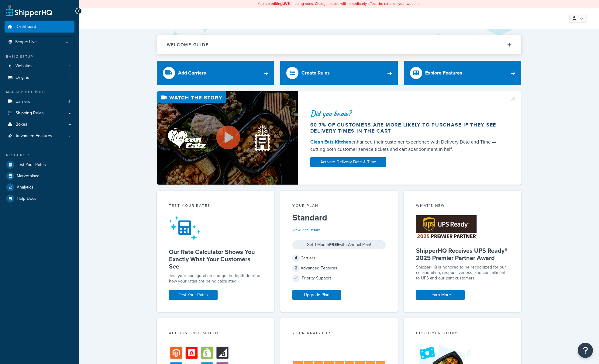 The height and width of the screenshot is (364, 599). What do you see at coordinates (40, 77) in the screenshot?
I see `a: Origins1` at bounding box center [40, 77].